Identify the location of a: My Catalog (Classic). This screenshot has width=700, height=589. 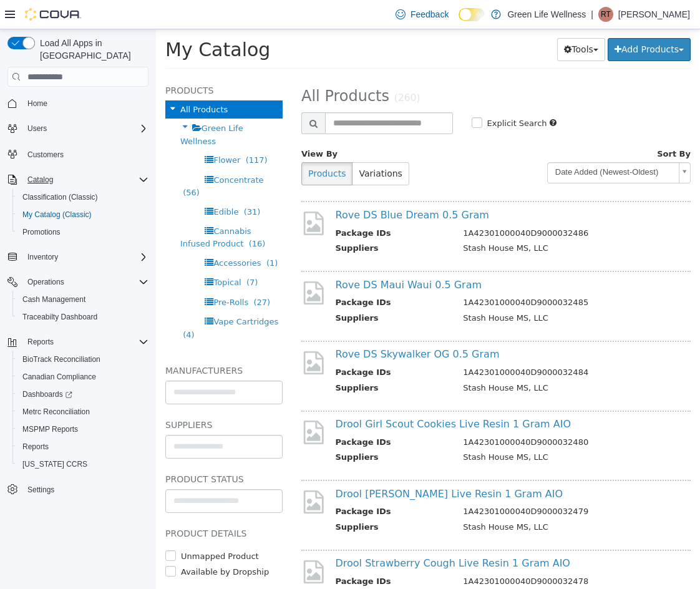
(56, 215).